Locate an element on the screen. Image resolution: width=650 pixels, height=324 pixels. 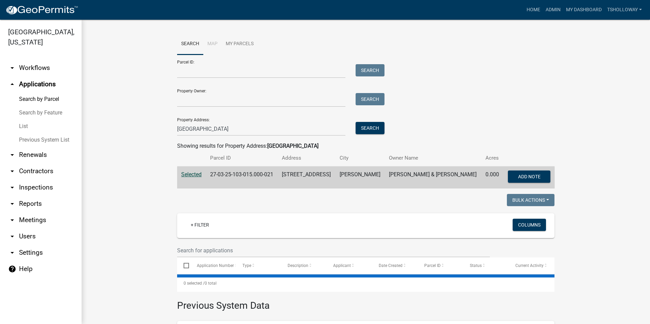
a: My Parcels is located at coordinates (240, 44).